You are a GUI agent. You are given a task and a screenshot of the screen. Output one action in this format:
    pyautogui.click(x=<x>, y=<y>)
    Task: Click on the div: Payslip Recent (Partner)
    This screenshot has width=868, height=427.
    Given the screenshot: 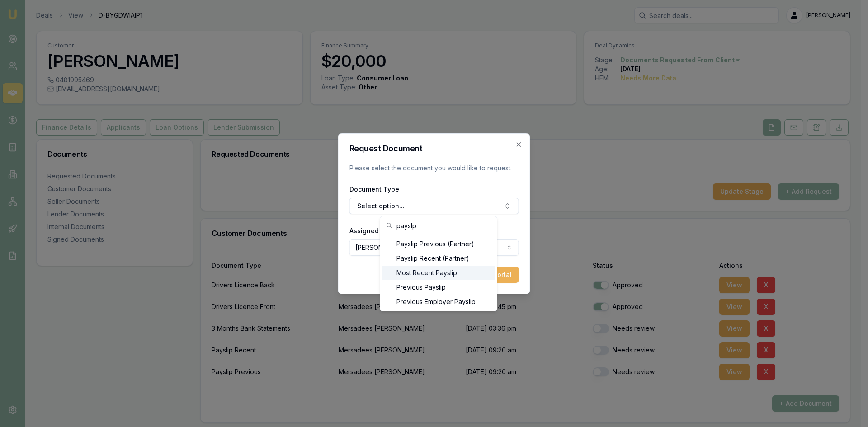 What is the action you would take?
    pyautogui.click(x=438, y=258)
    